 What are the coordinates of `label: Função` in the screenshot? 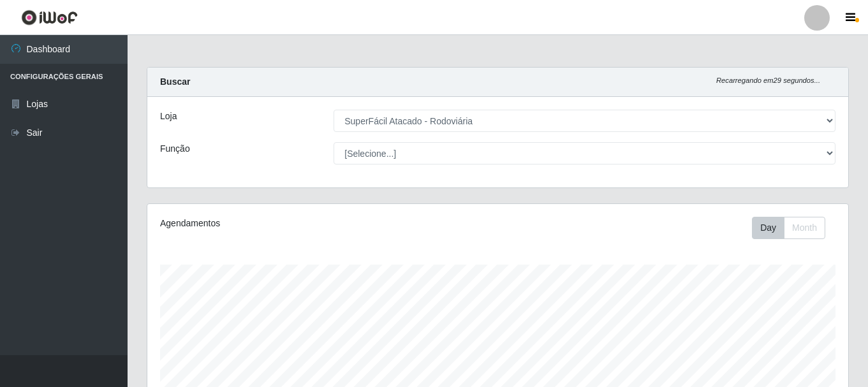 It's located at (175, 149).